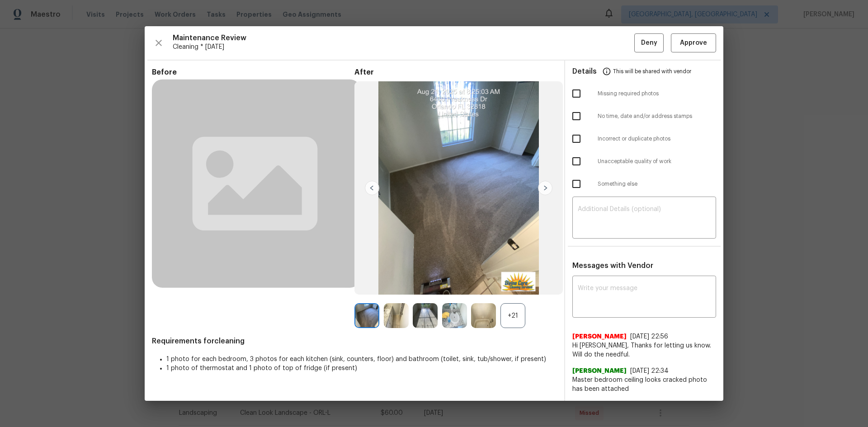 Image resolution: width=868 pixels, height=427 pixels. I want to click on div: No time, date and/or address stamps, so click(644, 116).